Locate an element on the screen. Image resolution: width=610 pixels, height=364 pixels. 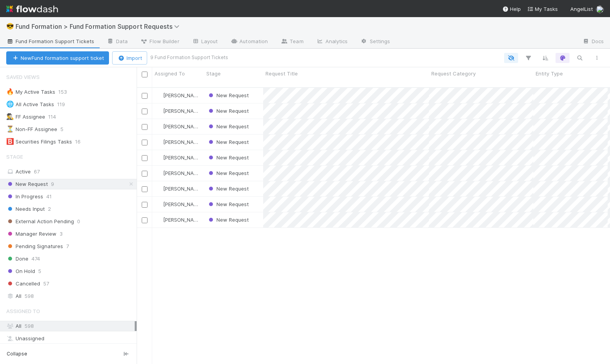
div: FF Assignee is located at coordinates (26, 117).